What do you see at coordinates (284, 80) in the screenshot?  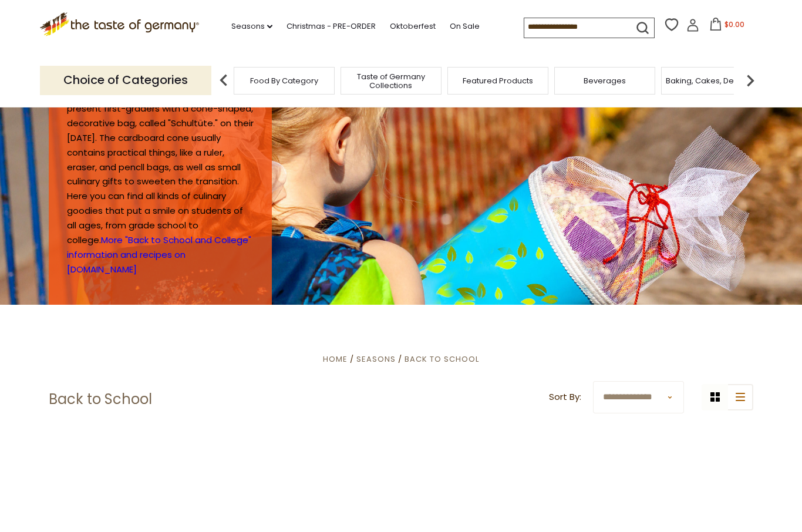 I see `span: Food By Category` at bounding box center [284, 80].